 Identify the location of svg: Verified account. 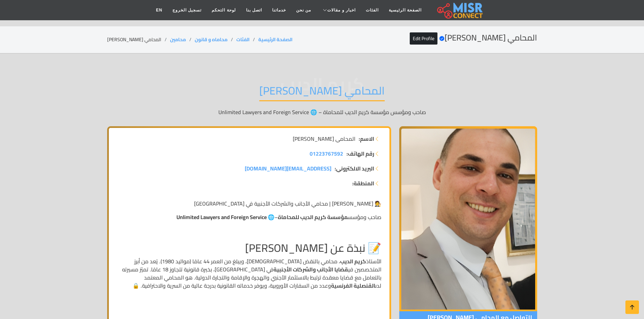
(442, 38).